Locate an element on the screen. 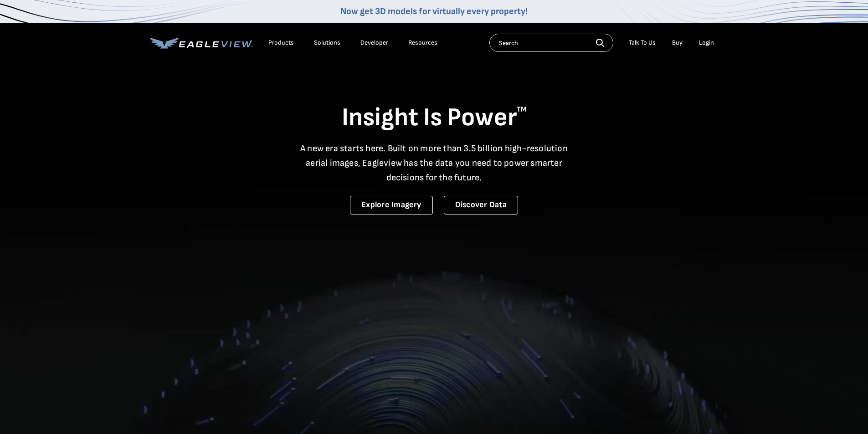 The height and width of the screenshot is (434, 868). sup: TM is located at coordinates (521, 109).